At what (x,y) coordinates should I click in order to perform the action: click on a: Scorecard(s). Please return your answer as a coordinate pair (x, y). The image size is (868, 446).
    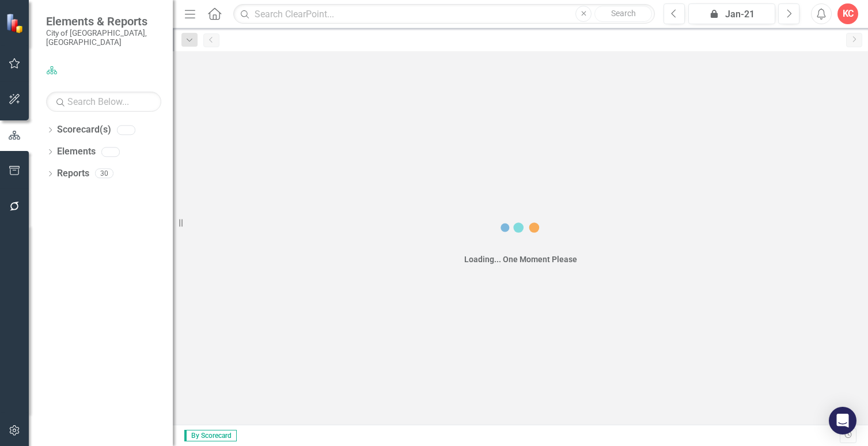
    Looking at the image, I should click on (84, 129).